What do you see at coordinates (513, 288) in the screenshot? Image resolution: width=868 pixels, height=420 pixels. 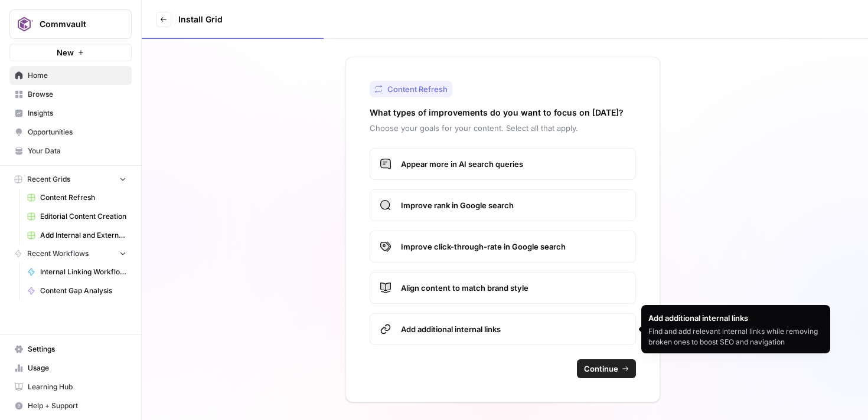 I see `span: Align content to match brand style` at bounding box center [513, 288].